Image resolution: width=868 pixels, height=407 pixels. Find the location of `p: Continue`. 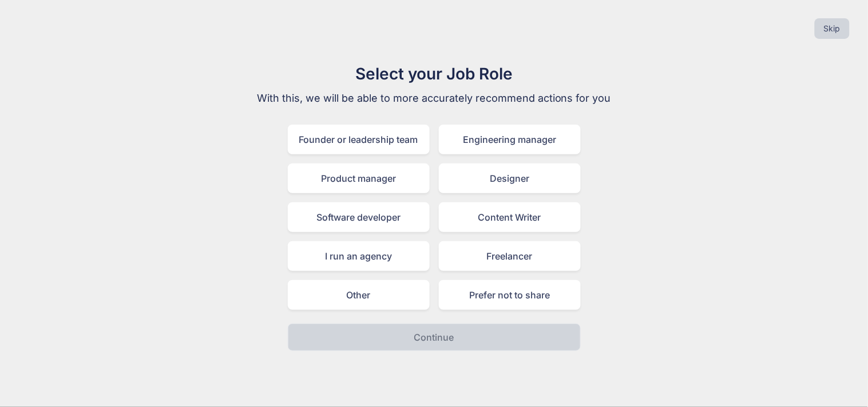

p: Continue is located at coordinates (434, 337).